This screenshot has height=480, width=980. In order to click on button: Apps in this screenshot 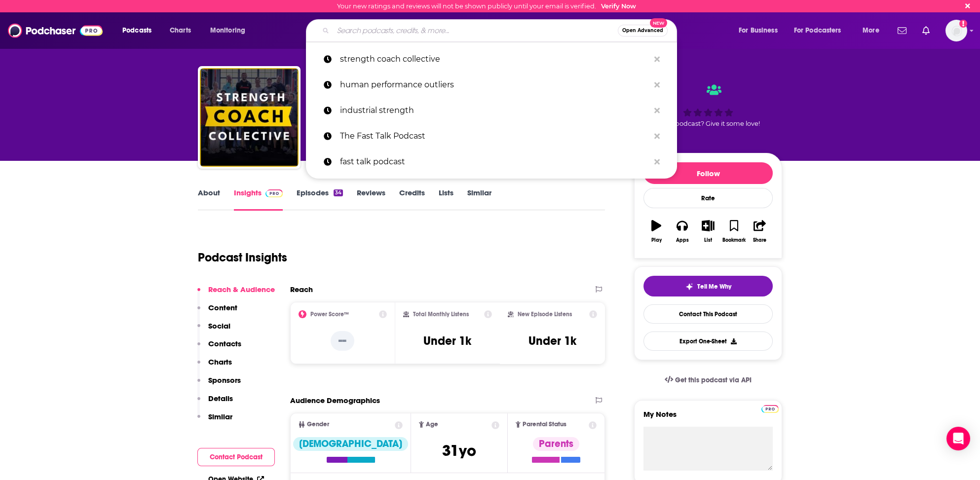, I will do `click(681, 231)`.